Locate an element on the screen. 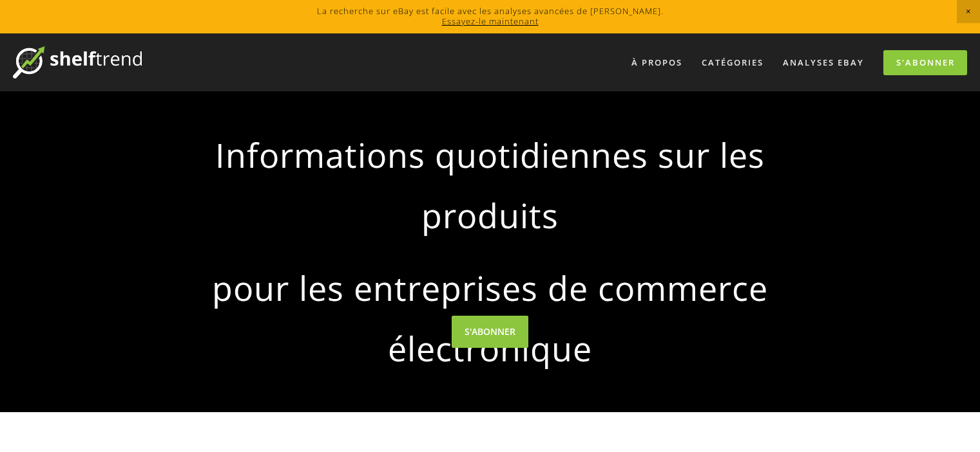 This screenshot has width=980, height=452. img: ShelfTrend is located at coordinates (77, 63).